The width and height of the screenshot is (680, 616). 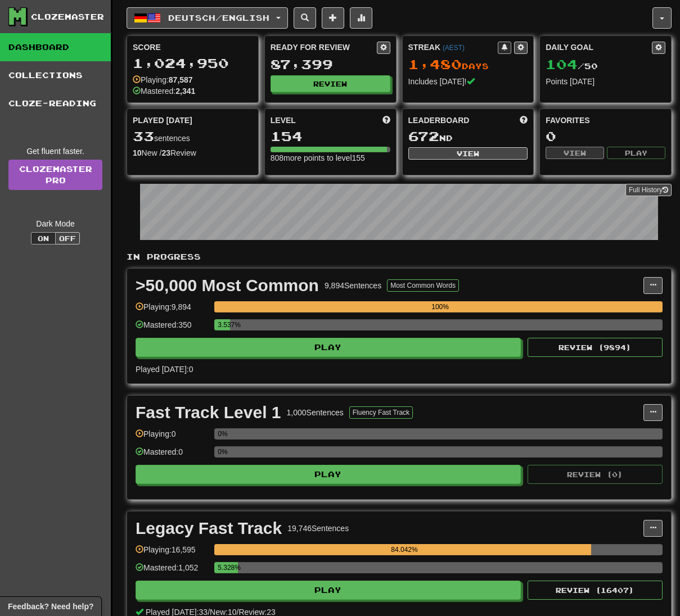 I want to click on span: Level, so click(x=283, y=120).